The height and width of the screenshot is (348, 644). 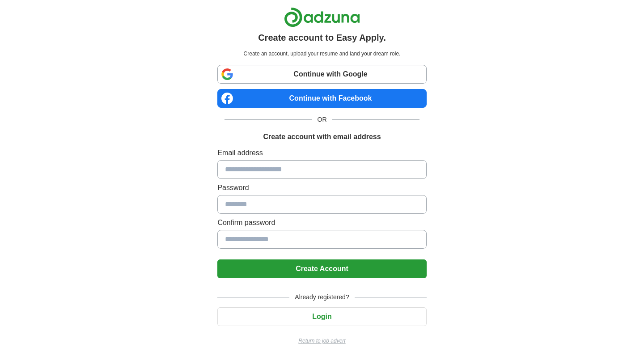 I want to click on a: Return to job advert, so click(x=321, y=341).